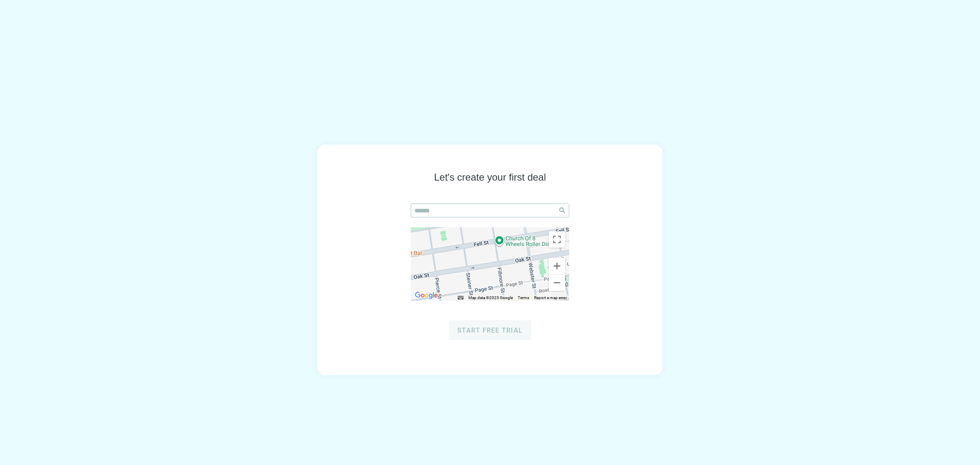 This screenshot has width=980, height=465. Describe the element at coordinates (426, 295) in the screenshot. I see `img: Google` at that location.